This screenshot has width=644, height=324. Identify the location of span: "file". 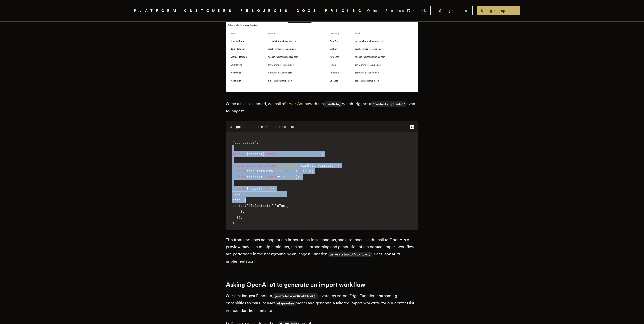
(289, 171).